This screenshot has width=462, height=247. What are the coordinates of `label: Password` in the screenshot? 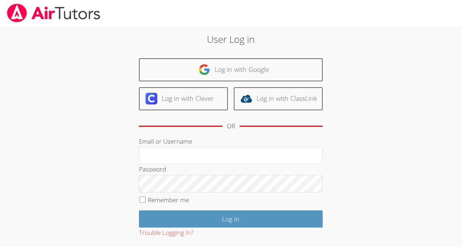 It's located at (152, 169).